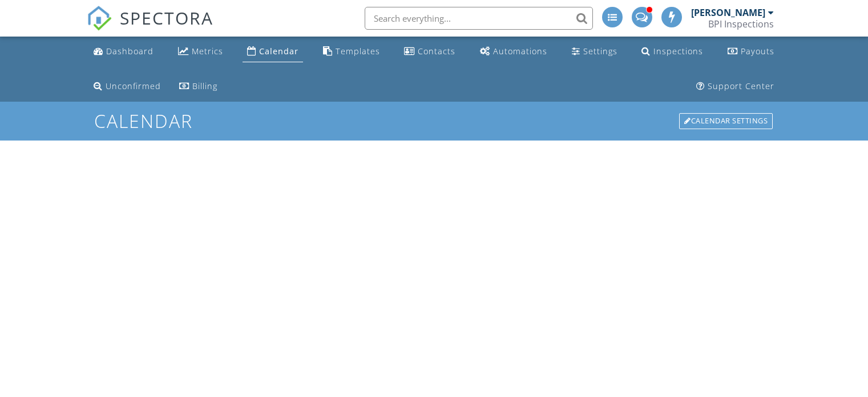 The height and width of the screenshot is (397, 868). I want to click on a: Payouts, so click(751, 52).